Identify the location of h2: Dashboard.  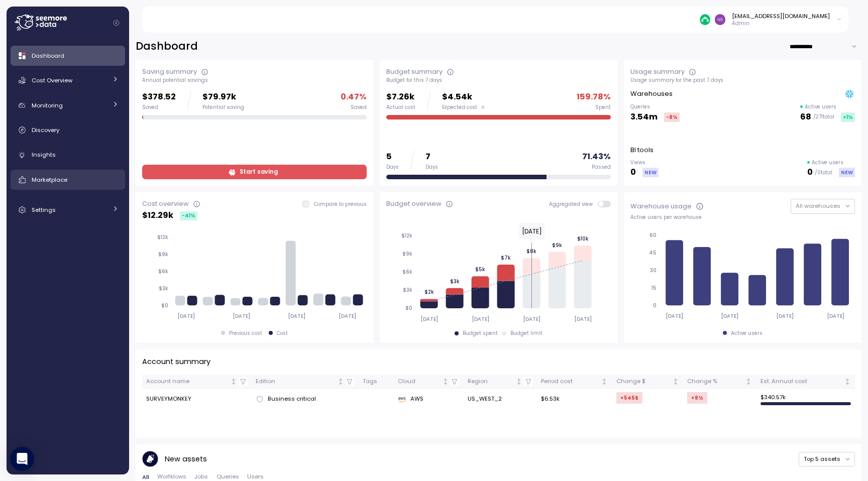
(166, 46).